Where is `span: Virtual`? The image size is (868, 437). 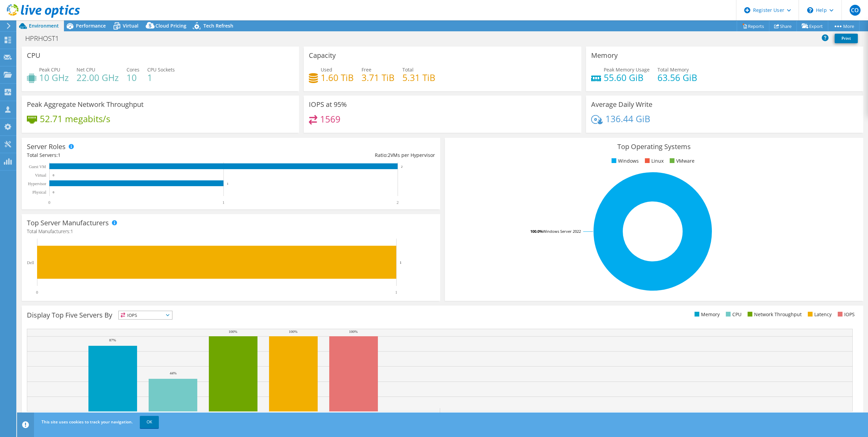
span: Virtual is located at coordinates (130, 25).